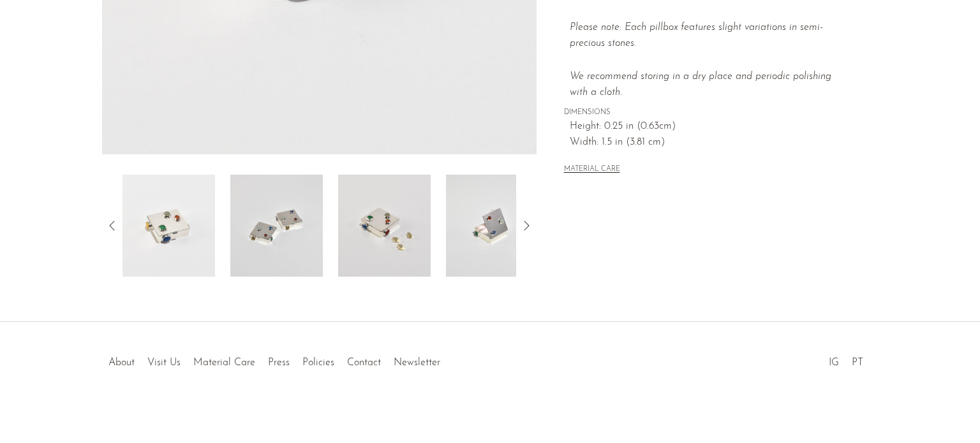 This screenshot has height=443, width=980. What do you see at coordinates (700, 85) in the screenshot?
I see `i: We recommend storing in a dry place and periodic polishing with a cloth.` at bounding box center [700, 85].